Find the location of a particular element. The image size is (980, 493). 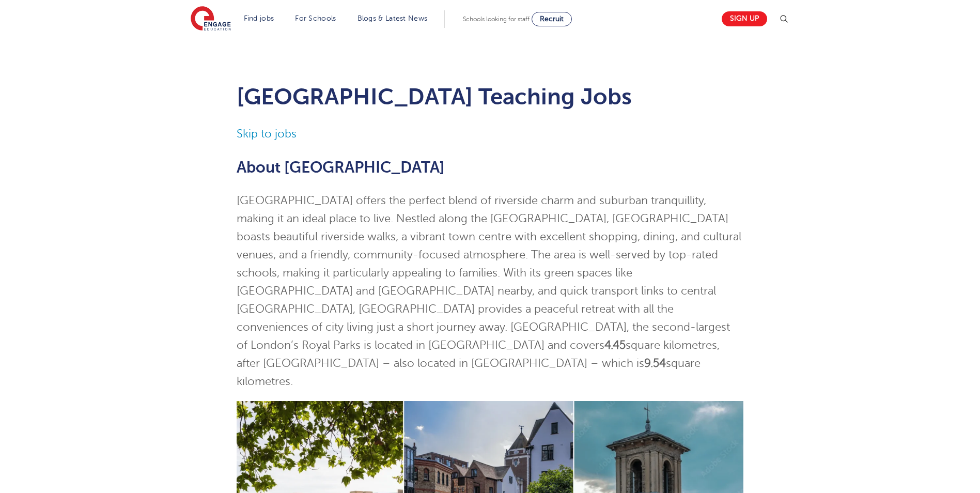

span: Schools looking for staff is located at coordinates (496, 19).